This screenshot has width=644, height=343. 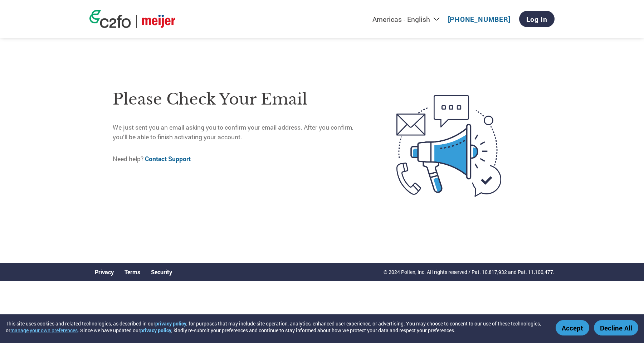 I want to click on button: Decline All, so click(x=617, y=328).